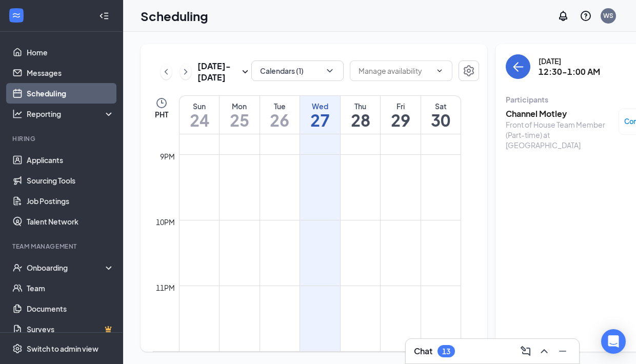 The image size is (636, 364). I want to click on button: Settings, so click(469, 71).